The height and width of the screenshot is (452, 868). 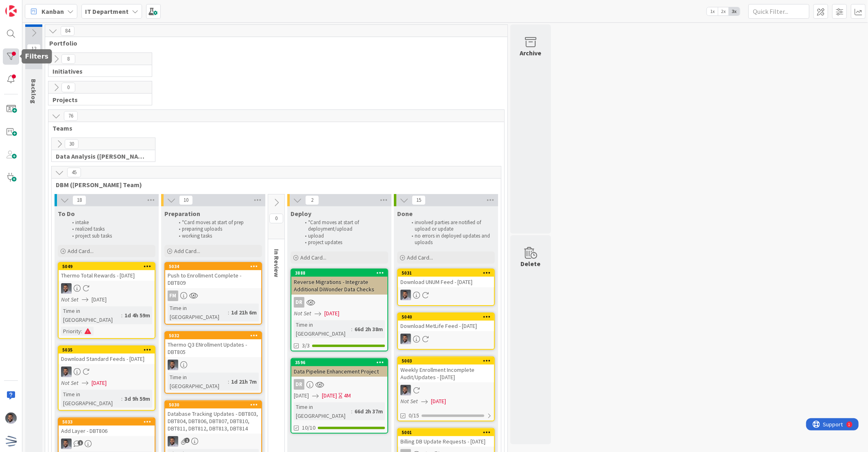 What do you see at coordinates (369, 412) in the screenshot?
I see `div: 66d 2h 37m` at bounding box center [369, 412].